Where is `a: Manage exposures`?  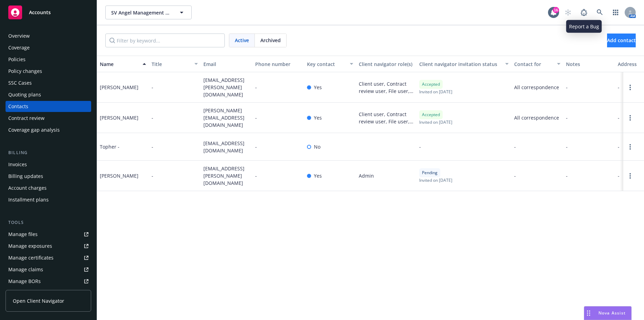
a: Manage exposures is located at coordinates (48, 246).